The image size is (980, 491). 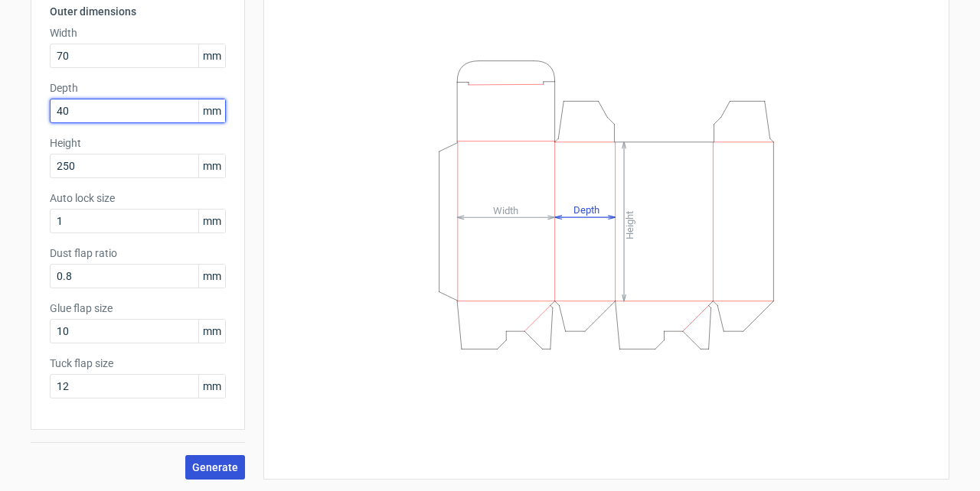 What do you see at coordinates (215, 467) in the screenshot?
I see `button: Generate` at bounding box center [215, 467].